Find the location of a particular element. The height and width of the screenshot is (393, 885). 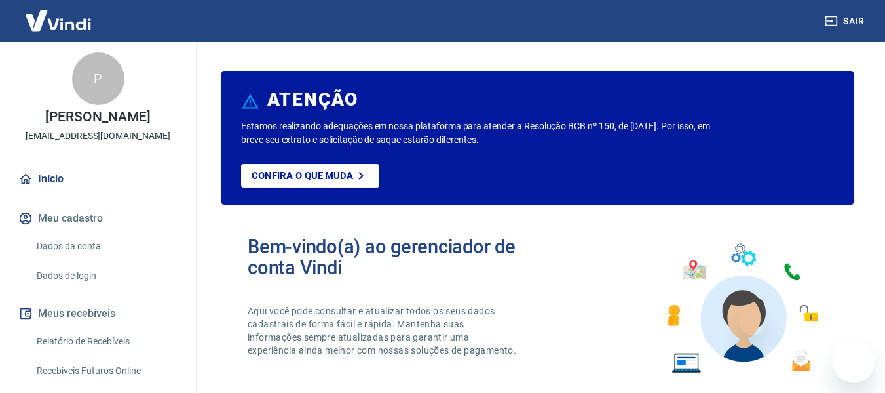

a: Recebíveis Futuros Online is located at coordinates (106, 370).